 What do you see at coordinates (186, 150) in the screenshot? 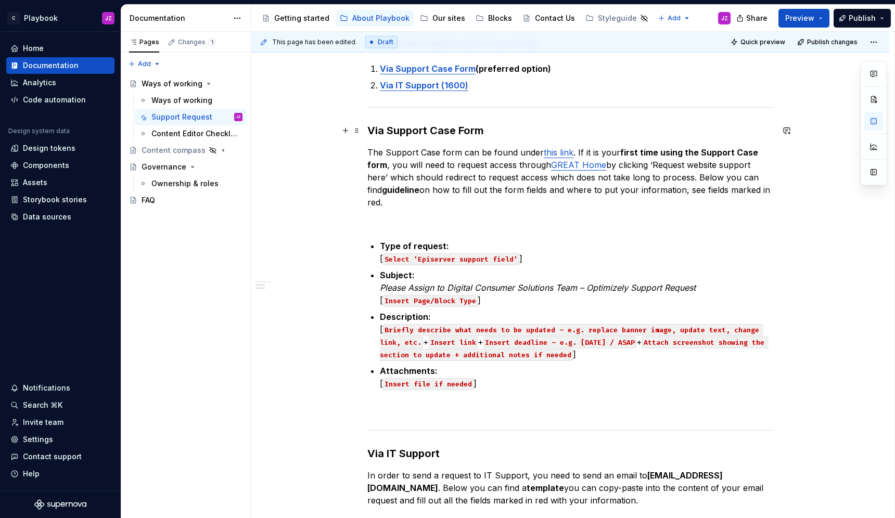
I see `a: Content compass` at bounding box center [186, 150].